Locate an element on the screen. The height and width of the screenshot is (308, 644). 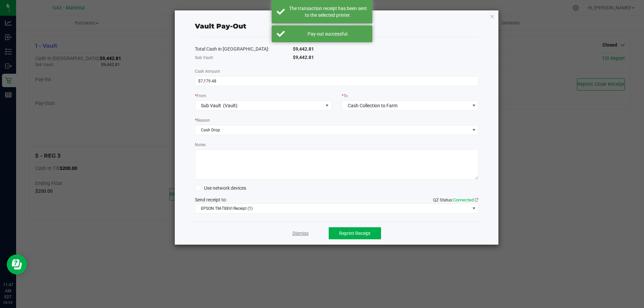
span: (Vault) is located at coordinates (230, 105).